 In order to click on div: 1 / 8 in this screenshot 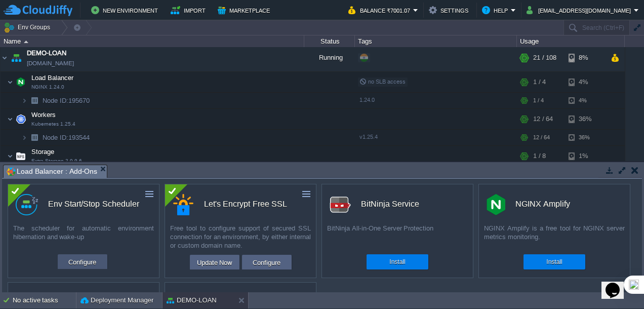, I will do `click(540, 156)`.